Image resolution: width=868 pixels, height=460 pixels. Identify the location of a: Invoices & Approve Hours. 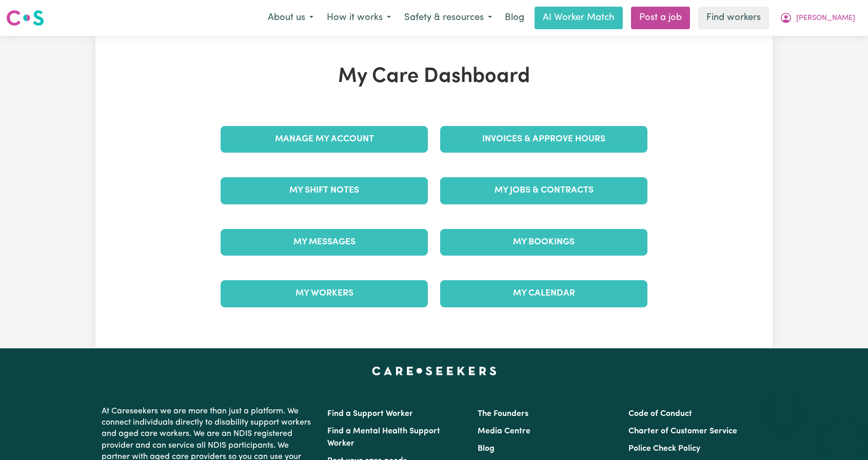
(543, 140).